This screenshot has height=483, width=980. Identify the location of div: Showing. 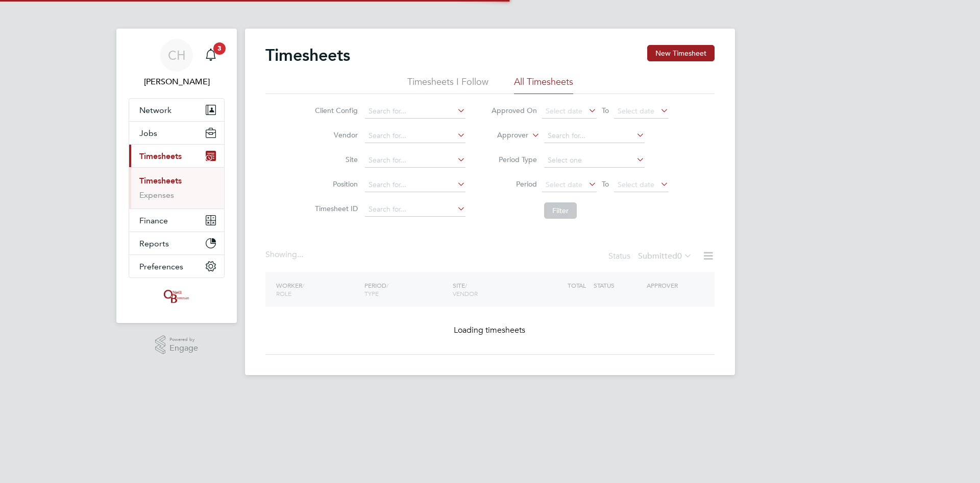
(285, 255).